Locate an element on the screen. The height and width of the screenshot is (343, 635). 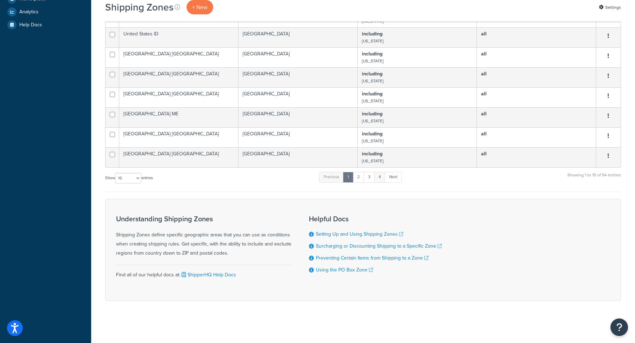
a: Help Docs is located at coordinates (46, 25).